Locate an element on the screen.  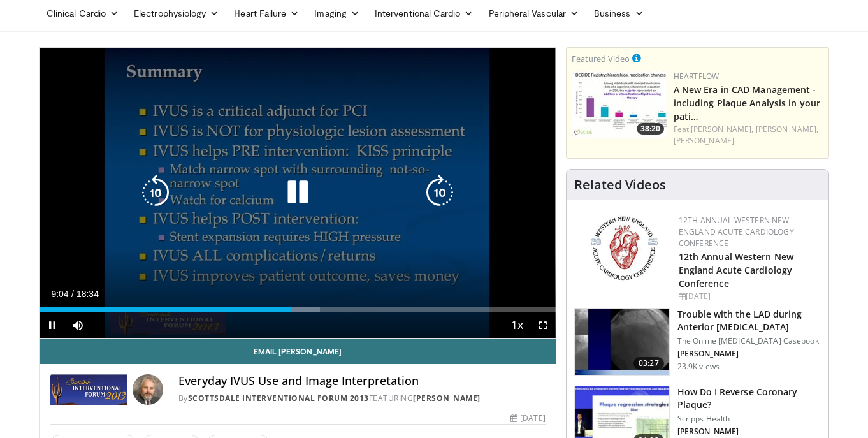
video-js: Video Player is located at coordinates (297, 193).